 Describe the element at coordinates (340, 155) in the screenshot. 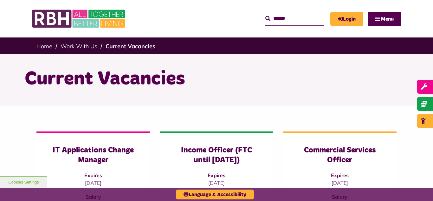

I see `h3: Commercial Services Officer` at that location.